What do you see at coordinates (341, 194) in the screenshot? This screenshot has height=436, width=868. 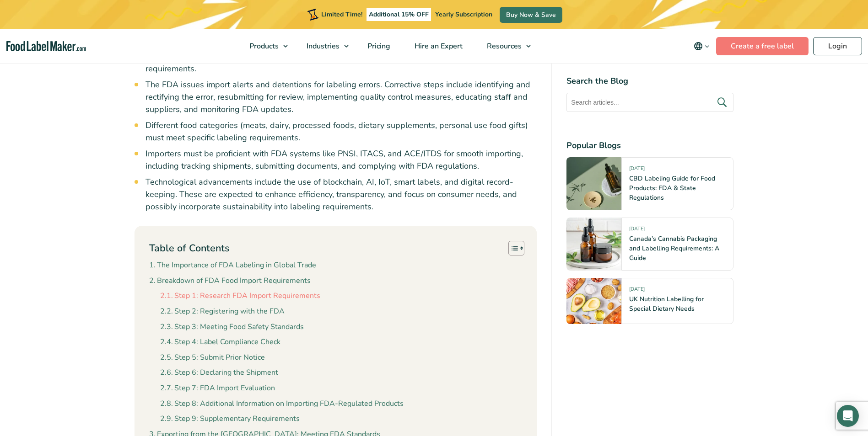 I see `li: Technological advancements include the use of blockchain, AI, IoT, smart labels, and digital reco...` at bounding box center [341, 194].